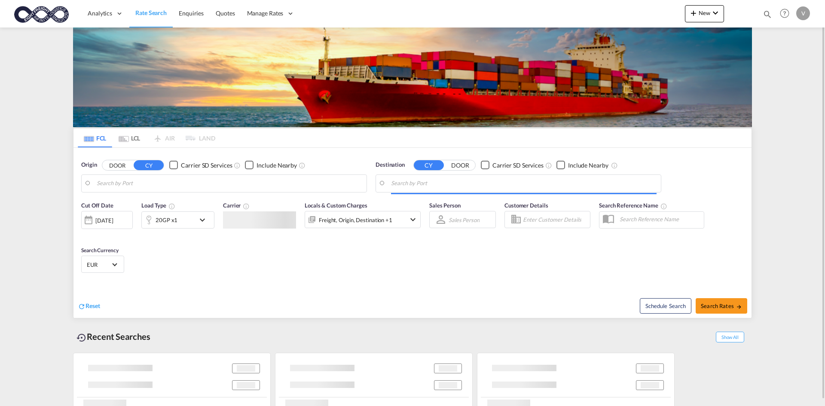 This screenshot has height=406, width=825. What do you see at coordinates (42, 13) in the screenshot?
I see `img: c818b980817911efbdc1a76df449e905.png` at bounding box center [42, 13].